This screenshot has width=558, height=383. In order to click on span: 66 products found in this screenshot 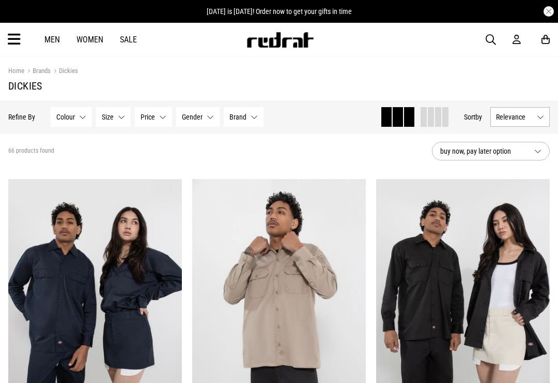, I will do `click(31, 151)`.